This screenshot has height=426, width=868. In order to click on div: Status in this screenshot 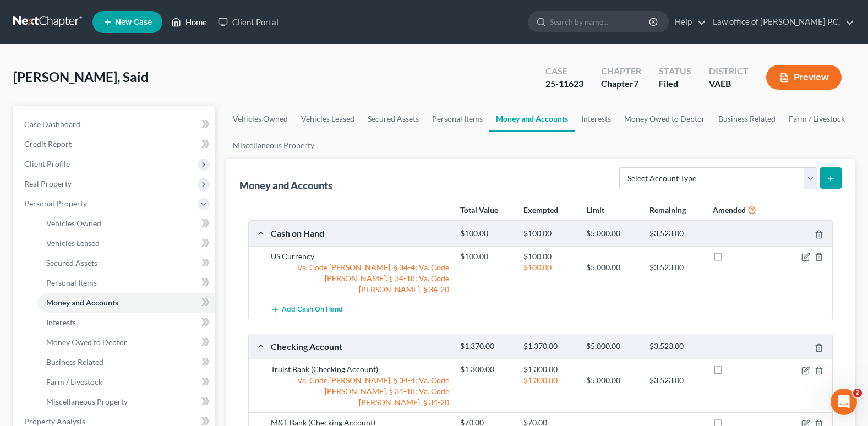, I will do `click(675, 71)`.